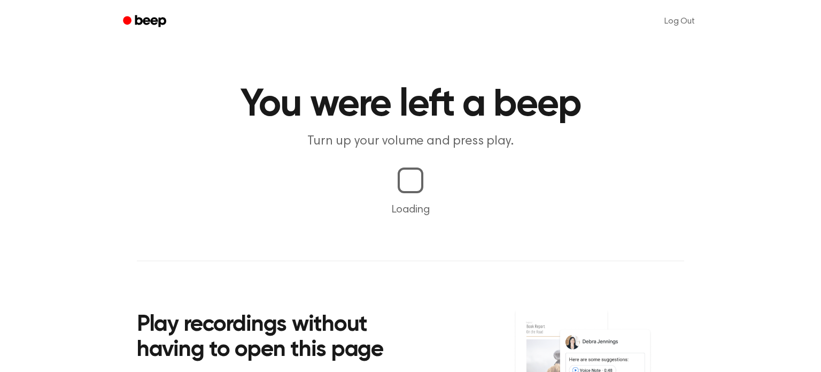 The image size is (821, 372). What do you see at coordinates (411, 141) in the screenshot?
I see `p: Turn up your volume and press play.` at bounding box center [411, 141].